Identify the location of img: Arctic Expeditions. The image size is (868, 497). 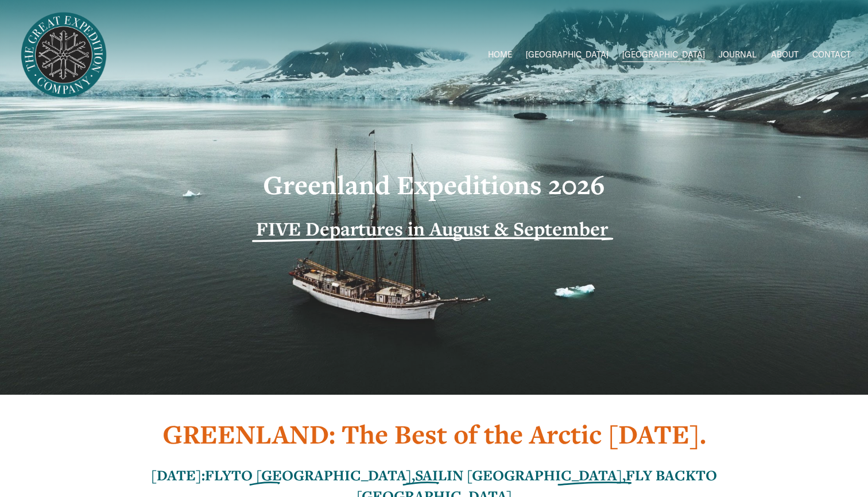
(64, 55).